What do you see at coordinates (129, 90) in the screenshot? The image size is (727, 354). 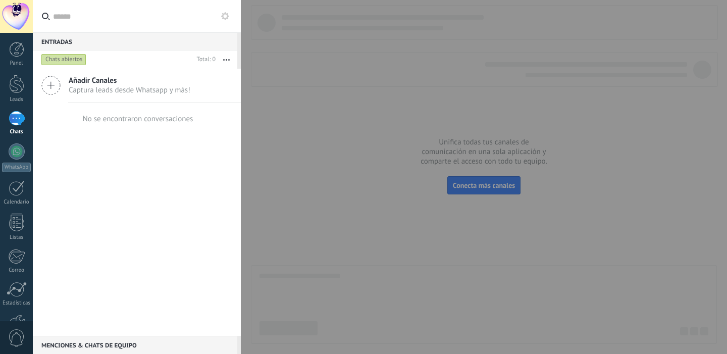 I see `span: Captura leads desde Whatsapp y más!` at bounding box center [129, 90].